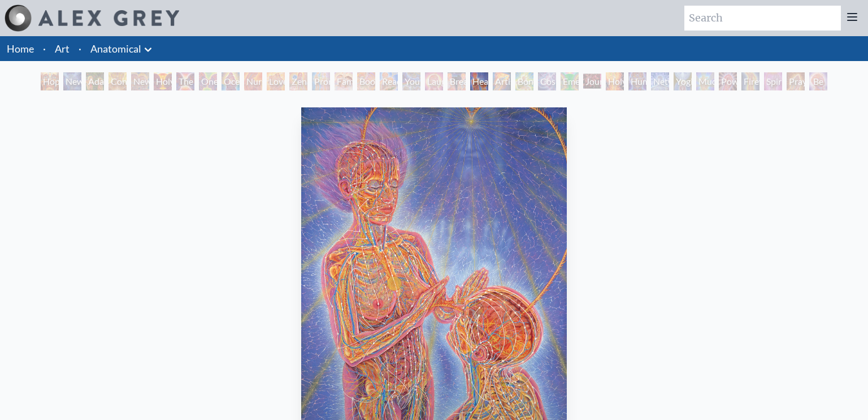  What do you see at coordinates (140, 81) in the screenshot?
I see `div: New Man New Woman` at bounding box center [140, 81].